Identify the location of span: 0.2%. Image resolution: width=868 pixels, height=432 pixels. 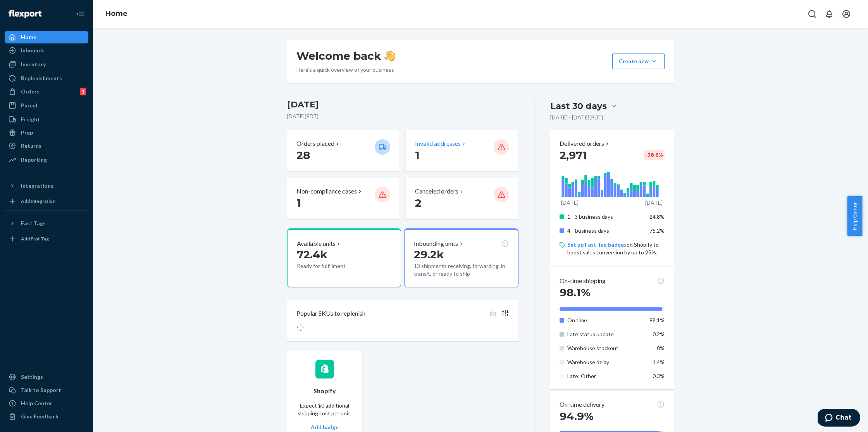
(658, 334).